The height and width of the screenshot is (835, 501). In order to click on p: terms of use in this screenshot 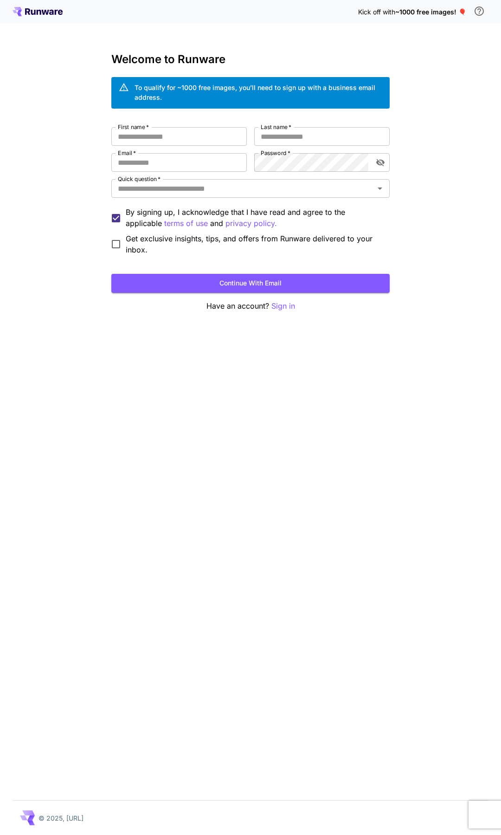, I will do `click(186, 223)`.